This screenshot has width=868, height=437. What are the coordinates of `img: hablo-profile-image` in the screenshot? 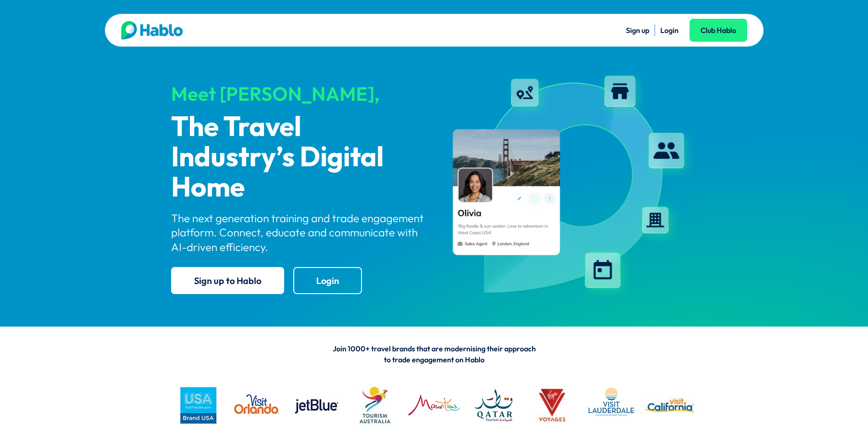 It's located at (570, 185).